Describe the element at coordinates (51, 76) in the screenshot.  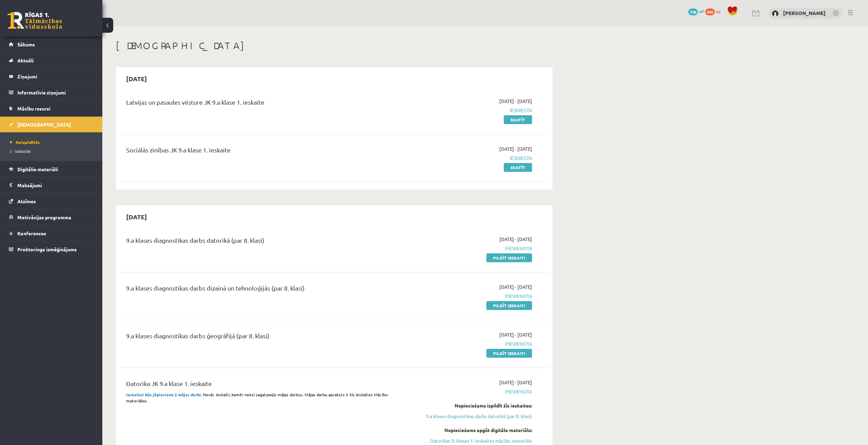
I see `a: Ziņojumi` at that location.